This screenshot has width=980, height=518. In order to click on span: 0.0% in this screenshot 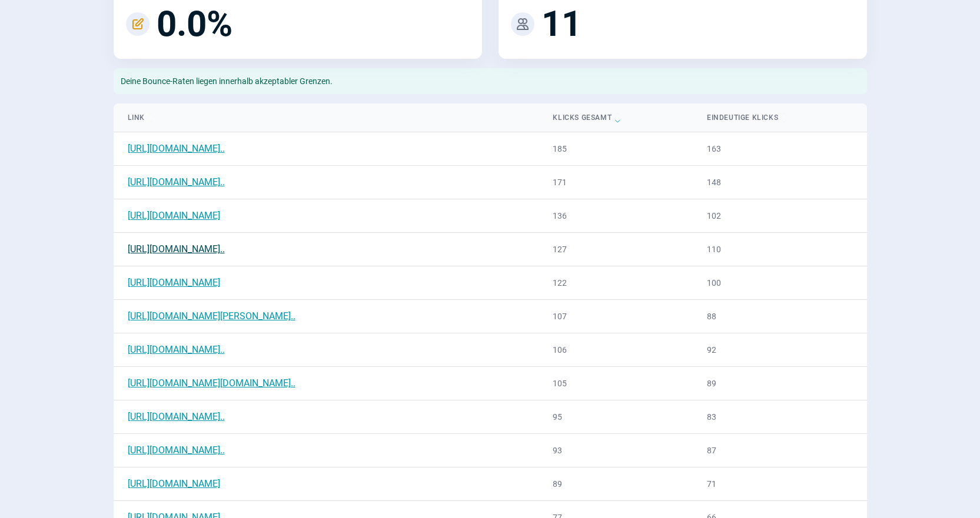, I will do `click(195, 24)`.